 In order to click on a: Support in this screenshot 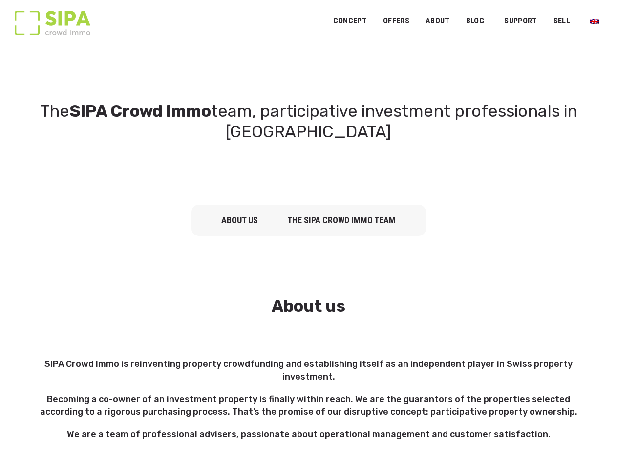, I will do `click(520, 21)`.